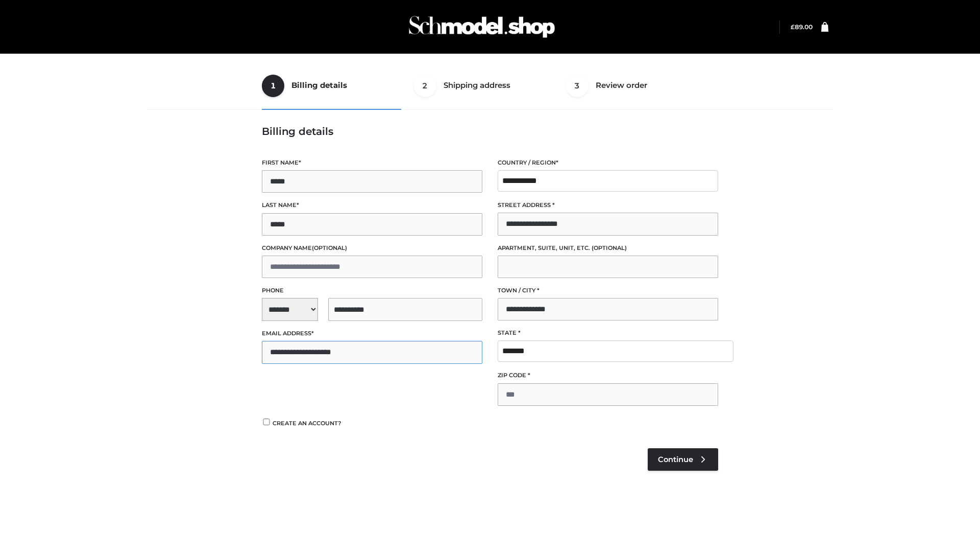 This screenshot has height=552, width=980. I want to click on label: Company name, so click(372, 248).